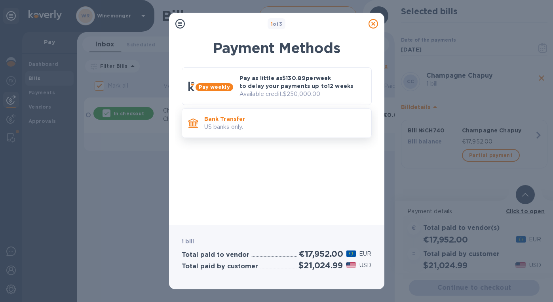 This screenshot has width=553, height=302. I want to click on p: US banks only., so click(285, 127).